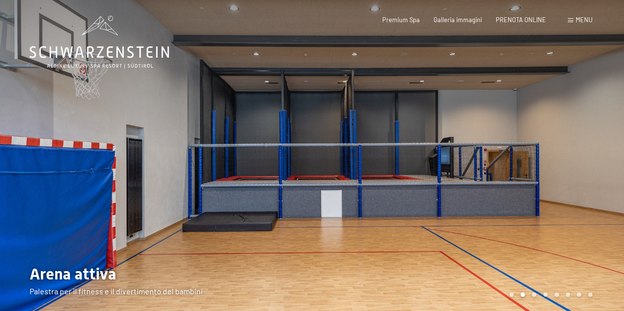  I want to click on div: Carousel Page 7, so click(578, 294).